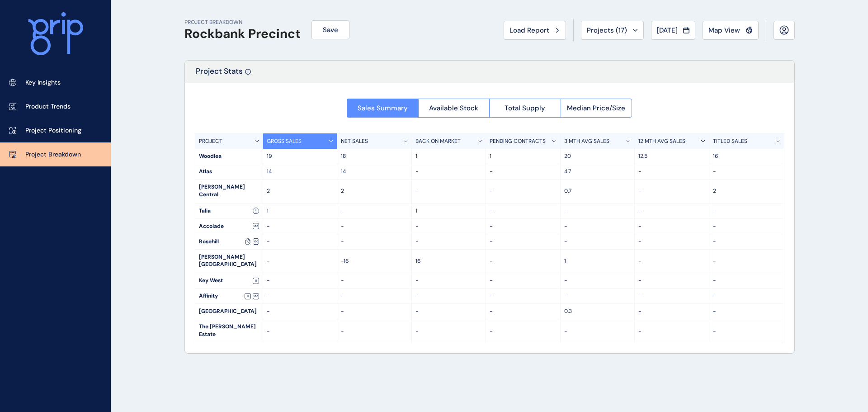 Image resolution: width=868 pixels, height=412 pixels. I want to click on p: 0.7, so click(598, 191).